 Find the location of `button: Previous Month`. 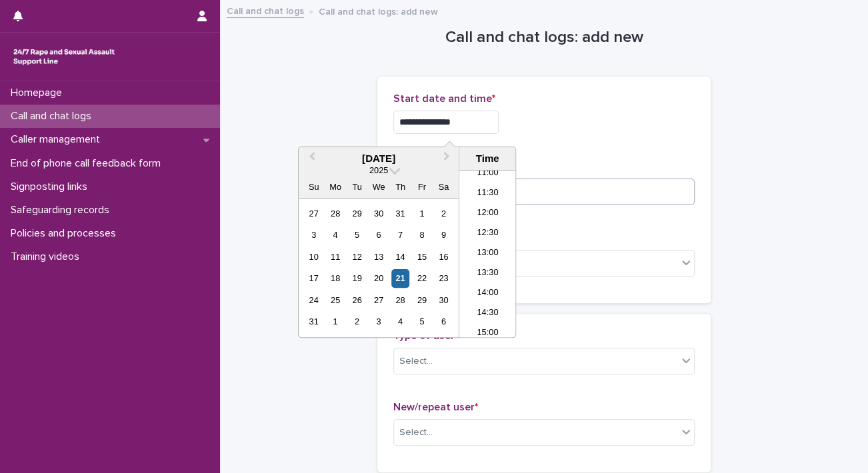

button: Previous Month is located at coordinates (311, 159).